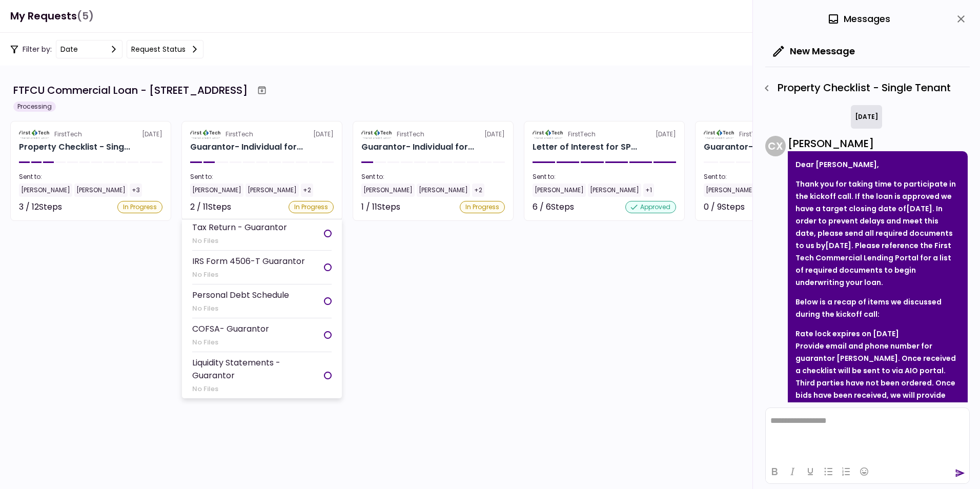 The width and height of the screenshot is (980, 489). I want to click on div: +1, so click(649, 190).